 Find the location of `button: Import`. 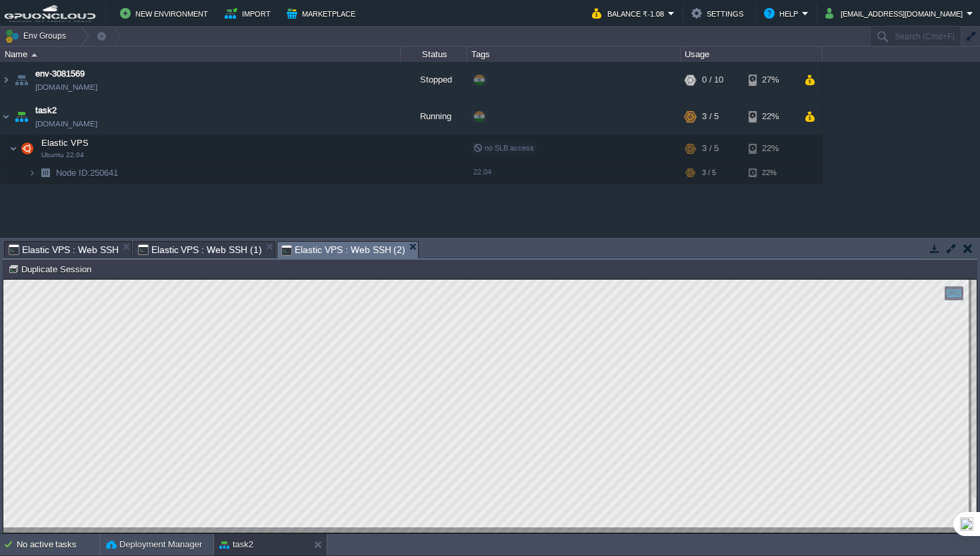

button: Import is located at coordinates (249, 13).